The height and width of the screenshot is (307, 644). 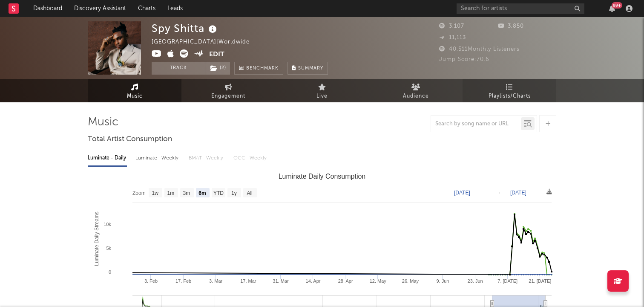 What do you see at coordinates (378, 281) in the screenshot?
I see `text: 12. May` at bounding box center [378, 281].